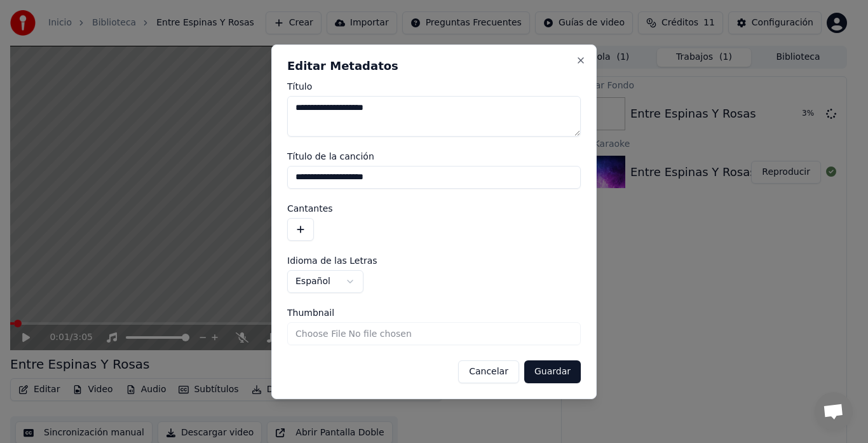  Describe the element at coordinates (434, 66) in the screenshot. I see `h2: Editar Metadatos` at that location.